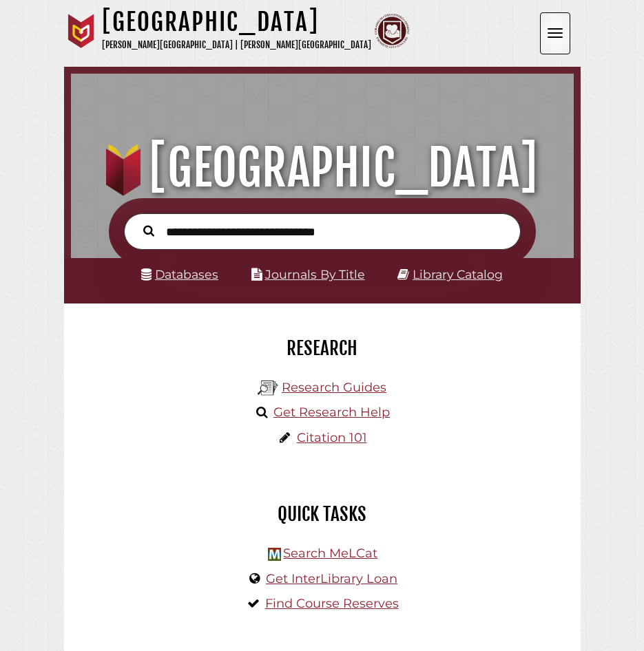 This screenshot has width=644, height=651. Describe the element at coordinates (334, 387) in the screenshot. I see `a: Research Guides` at that location.